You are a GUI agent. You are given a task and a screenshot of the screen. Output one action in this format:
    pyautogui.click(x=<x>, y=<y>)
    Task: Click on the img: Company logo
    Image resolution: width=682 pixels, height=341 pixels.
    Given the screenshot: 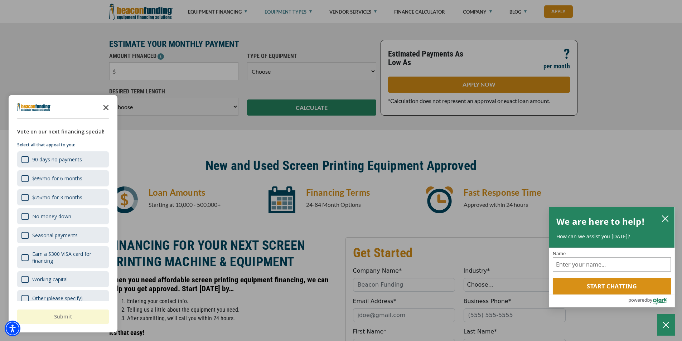 What is the action you would take?
    pyautogui.click(x=34, y=107)
    